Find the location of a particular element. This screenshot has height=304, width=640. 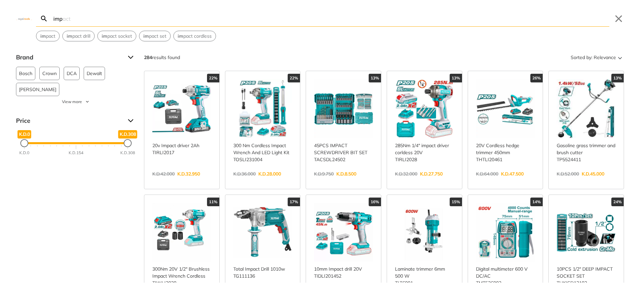

span: DCA is located at coordinates (72, 73).